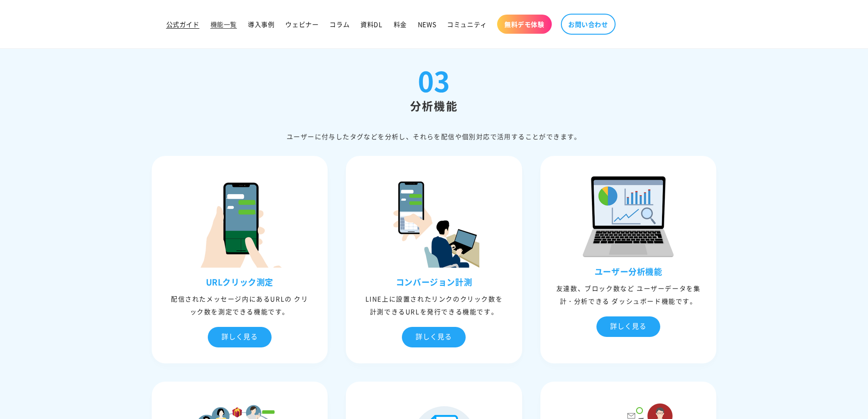  Describe the element at coordinates (525, 24) in the screenshot. I see `span: 無料デモ体験` at that location.